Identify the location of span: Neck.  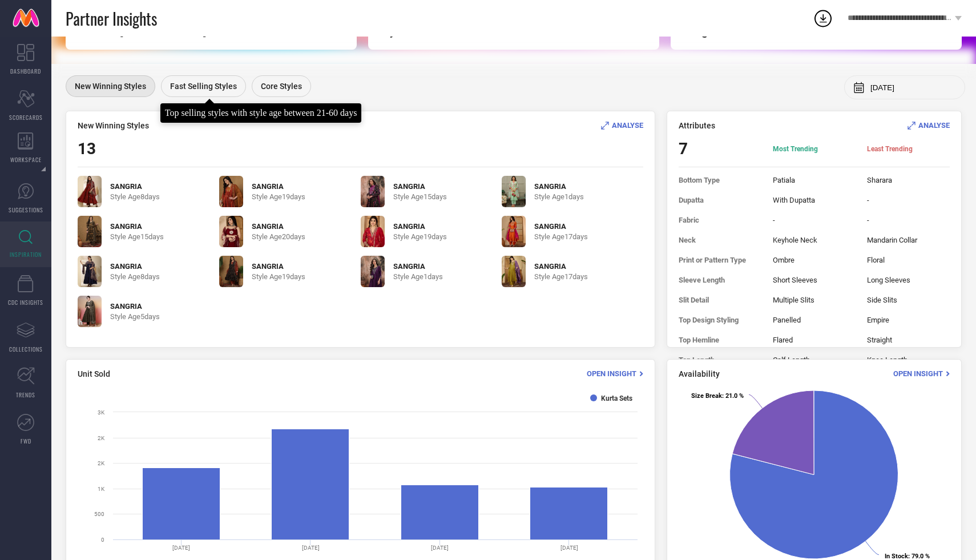
(720, 240).